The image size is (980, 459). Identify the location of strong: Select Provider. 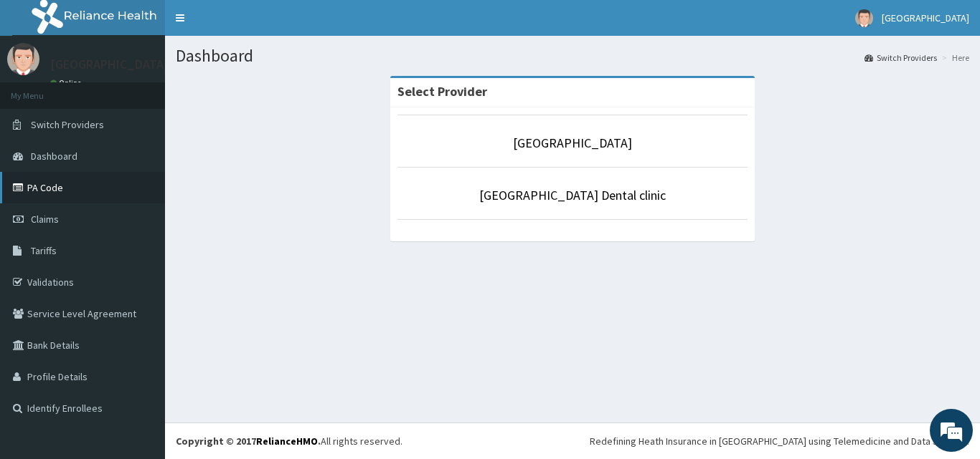
(442, 91).